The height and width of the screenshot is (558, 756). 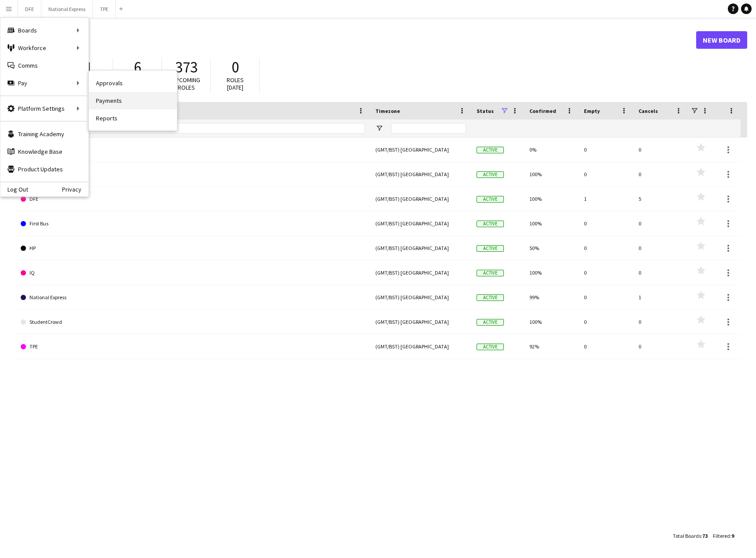 What do you see at coordinates (485, 110) in the screenshot?
I see `span: Status` at bounding box center [485, 110].